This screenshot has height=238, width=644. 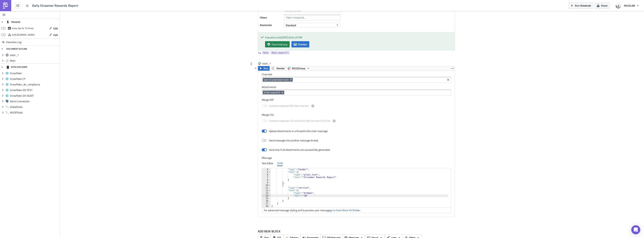 I want to click on span: Execution Log, so click(x=14, y=42).